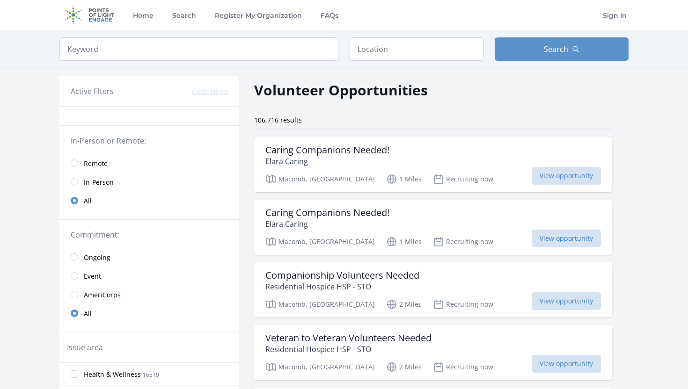 This screenshot has width=688, height=389. Describe the element at coordinates (97, 258) in the screenshot. I see `span: Ongoing` at that location.